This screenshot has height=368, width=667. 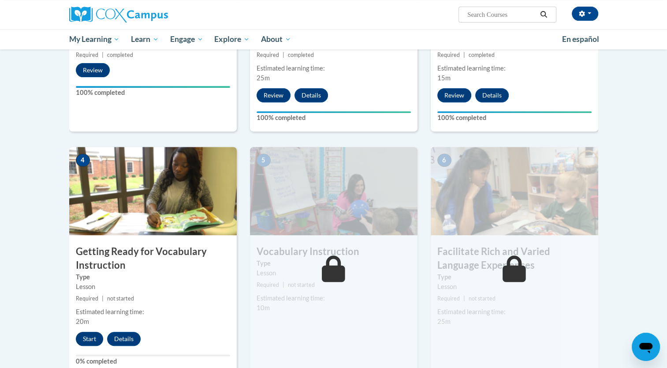 I want to click on span: 6, so click(x=444, y=160).